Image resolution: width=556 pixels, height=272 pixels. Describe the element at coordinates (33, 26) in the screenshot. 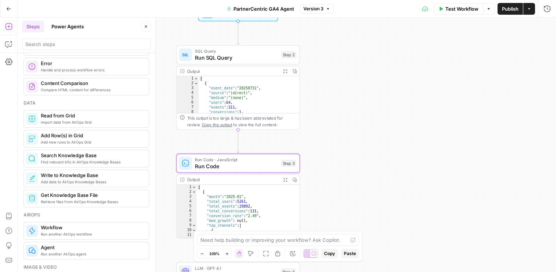

I see `button: Steps` at that location.